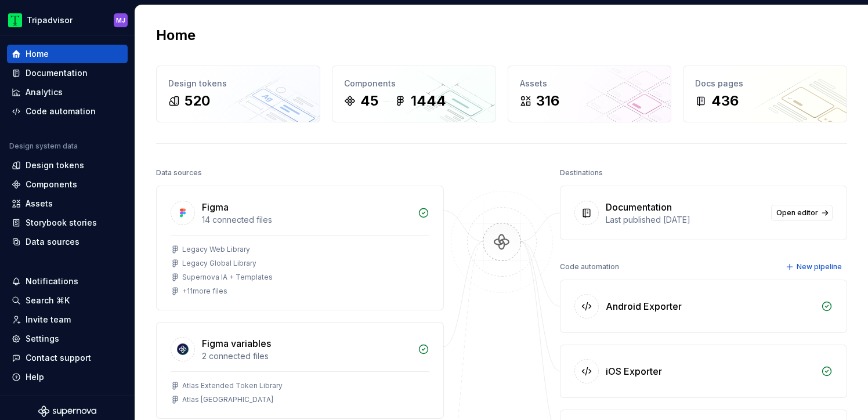  Describe the element at coordinates (48, 320) in the screenshot. I see `div: Invite team` at that location.